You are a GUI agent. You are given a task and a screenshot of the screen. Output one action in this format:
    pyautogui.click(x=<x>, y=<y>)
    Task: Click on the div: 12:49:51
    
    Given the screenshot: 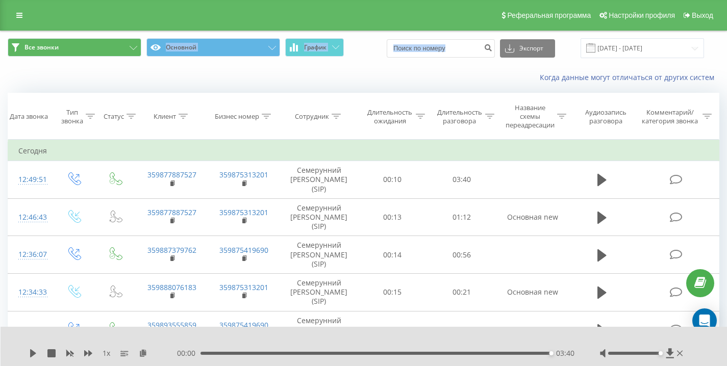 What is the action you would take?
    pyautogui.click(x=30, y=179)
    